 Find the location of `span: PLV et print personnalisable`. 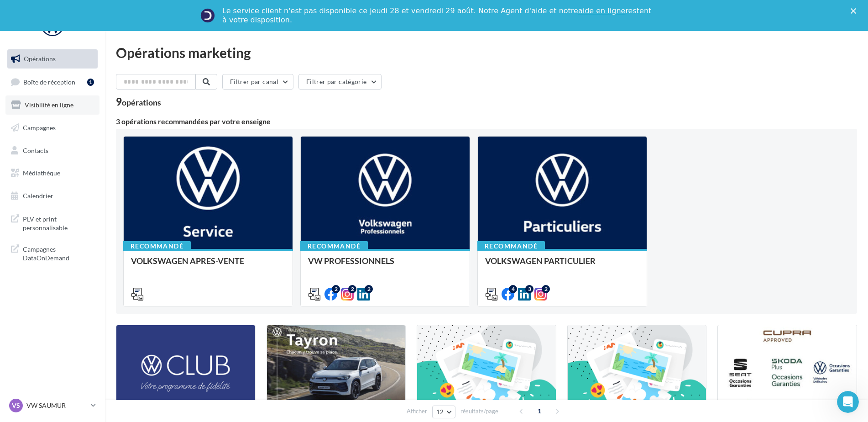

span: PLV et print personnalisable is located at coordinates (58, 222).